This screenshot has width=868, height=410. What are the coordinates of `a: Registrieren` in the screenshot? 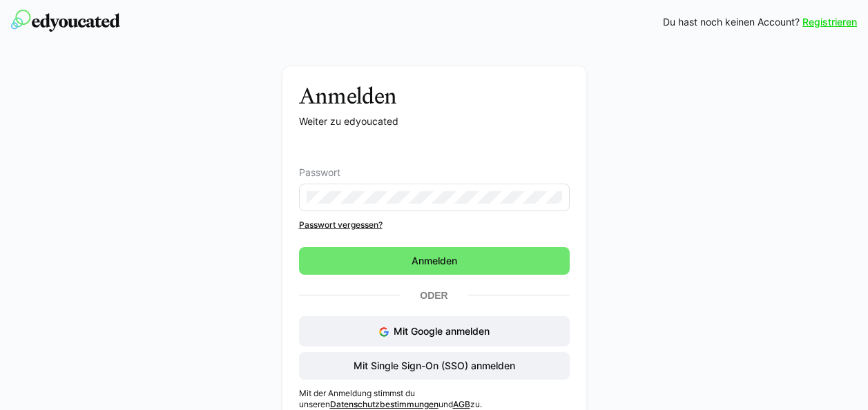 It's located at (829, 22).